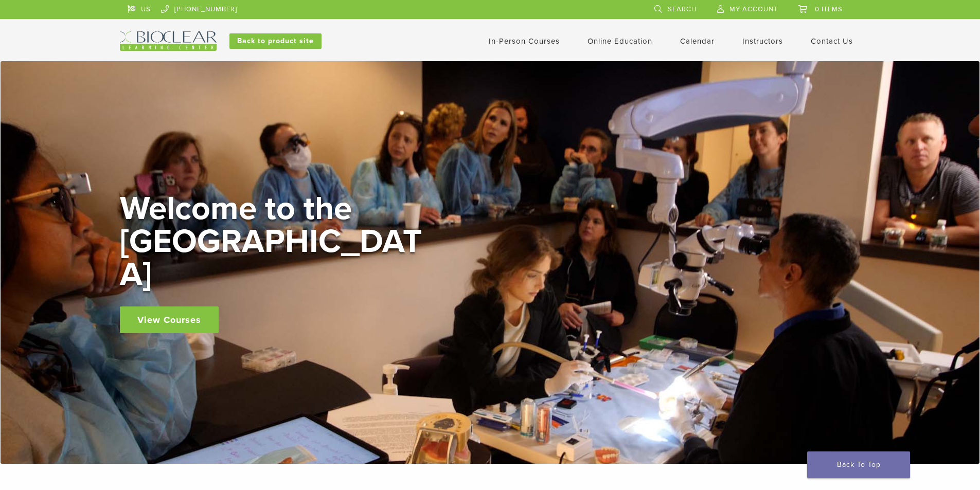  I want to click on span: Search, so click(682, 9).